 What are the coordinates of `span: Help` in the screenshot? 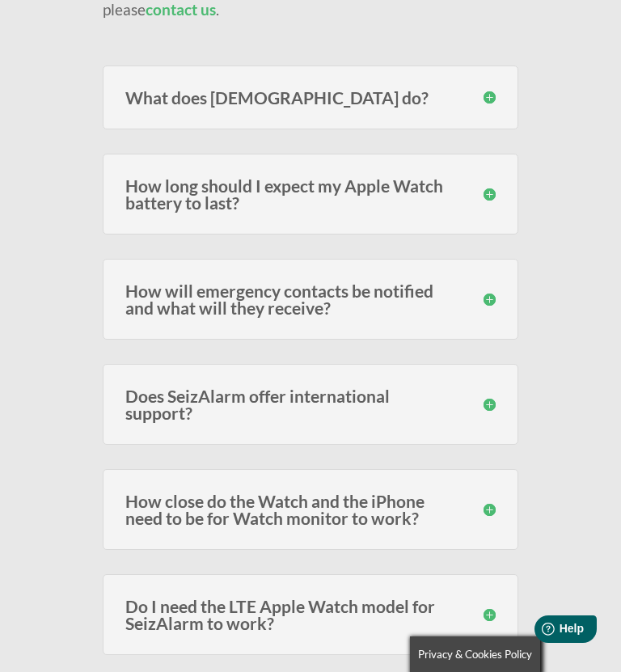 It's located at (95, 19).